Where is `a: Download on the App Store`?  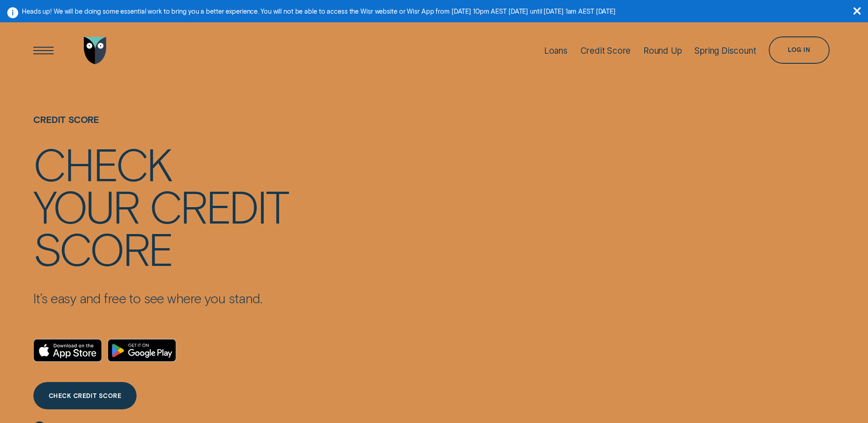 a: Download on the App Store is located at coordinates (67, 350).